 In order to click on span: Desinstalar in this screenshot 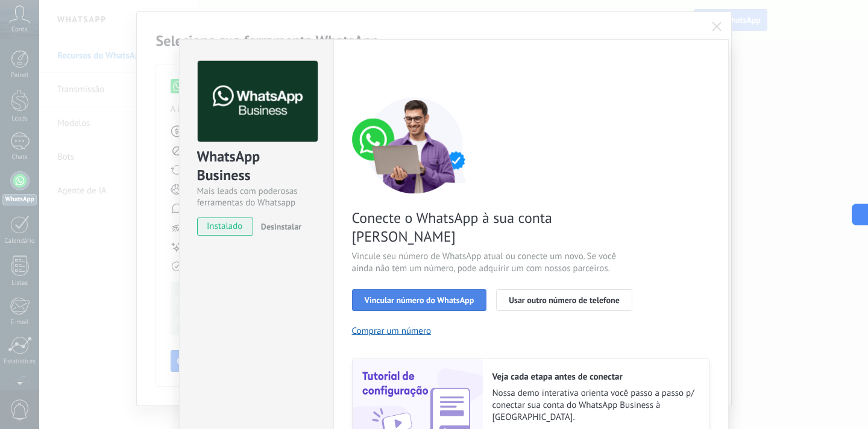, I will do `click(281, 226)`.